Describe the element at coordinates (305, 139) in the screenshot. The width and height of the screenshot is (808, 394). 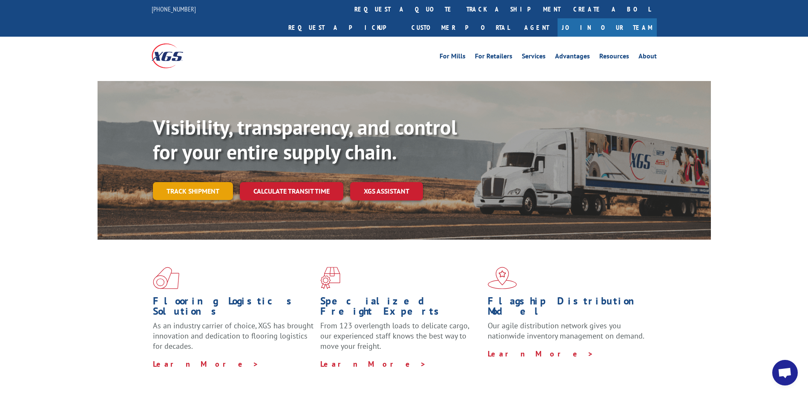
I see `b: Visibility, transparency, and control for your entire supply chain.` at that location.